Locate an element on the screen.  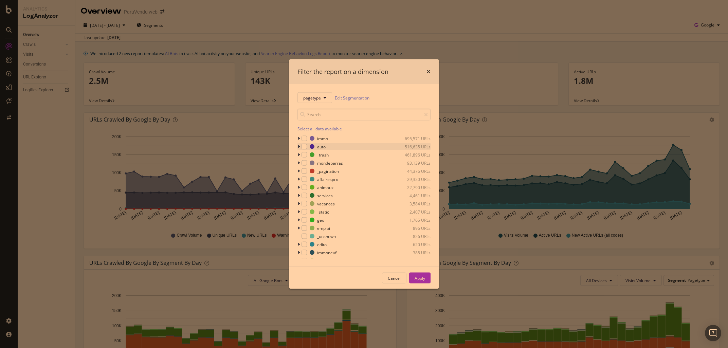
input: Search is located at coordinates (364, 114).